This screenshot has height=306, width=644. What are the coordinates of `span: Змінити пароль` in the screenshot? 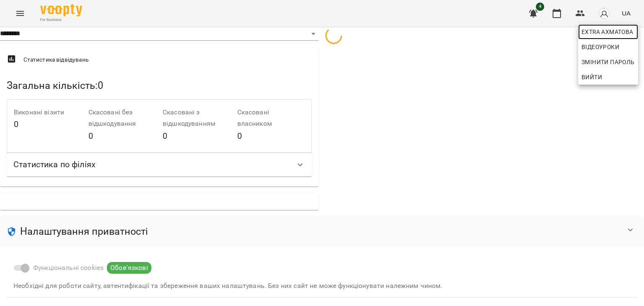 It's located at (608, 62).